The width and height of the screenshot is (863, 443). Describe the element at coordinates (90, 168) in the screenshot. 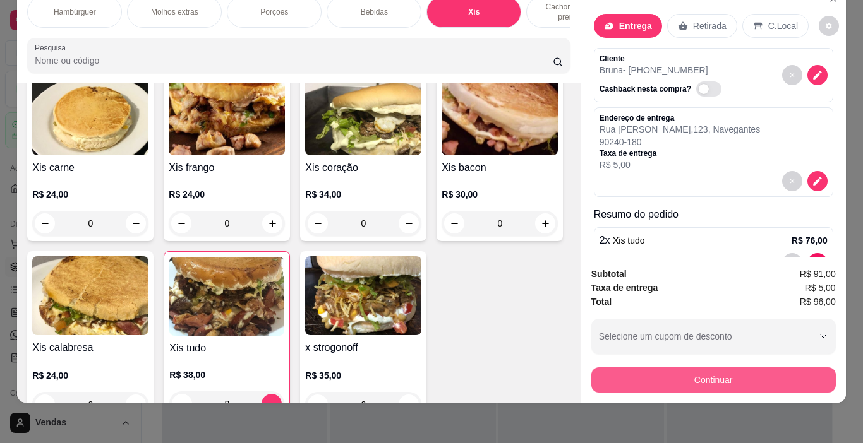

I see `h4: Xis carne` at that location.